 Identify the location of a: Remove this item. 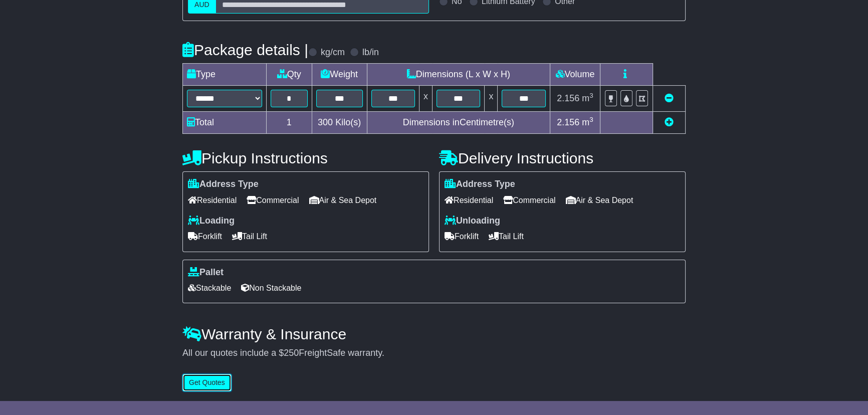
(669, 98).